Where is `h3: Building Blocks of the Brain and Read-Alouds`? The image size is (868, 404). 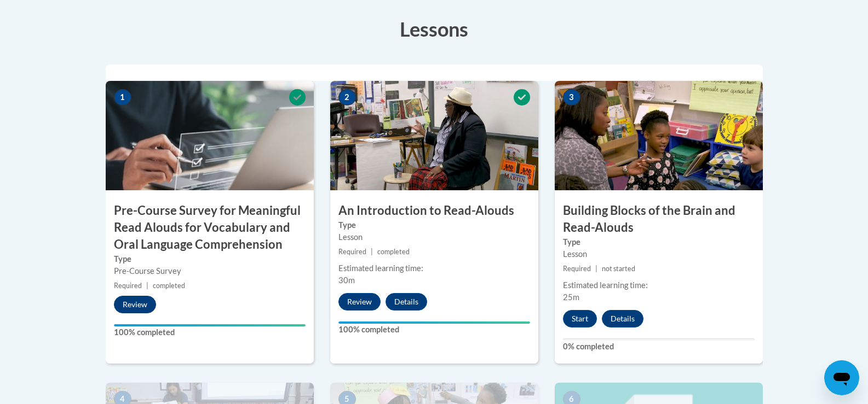 h3: Building Blocks of the Brain and Read-Alouds is located at coordinates (659, 220).